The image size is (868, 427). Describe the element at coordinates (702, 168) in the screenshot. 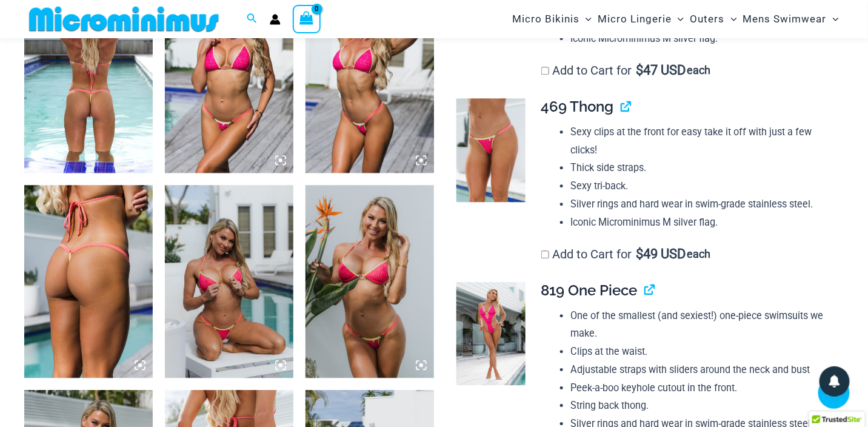

I see `li: Thick side straps.` at that location.